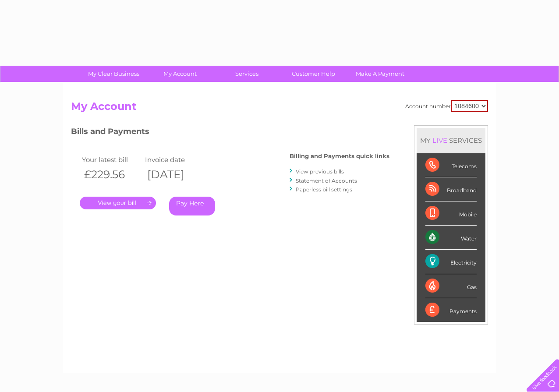  What do you see at coordinates (112, 160) in the screenshot?
I see `td: Your latest bill` at bounding box center [112, 160].